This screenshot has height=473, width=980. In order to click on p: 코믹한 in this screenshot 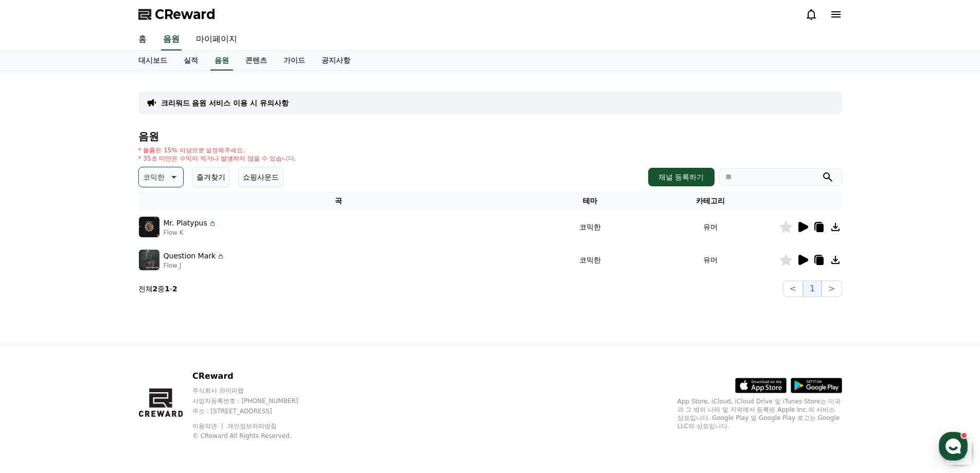, I will do `click(154, 177)`.